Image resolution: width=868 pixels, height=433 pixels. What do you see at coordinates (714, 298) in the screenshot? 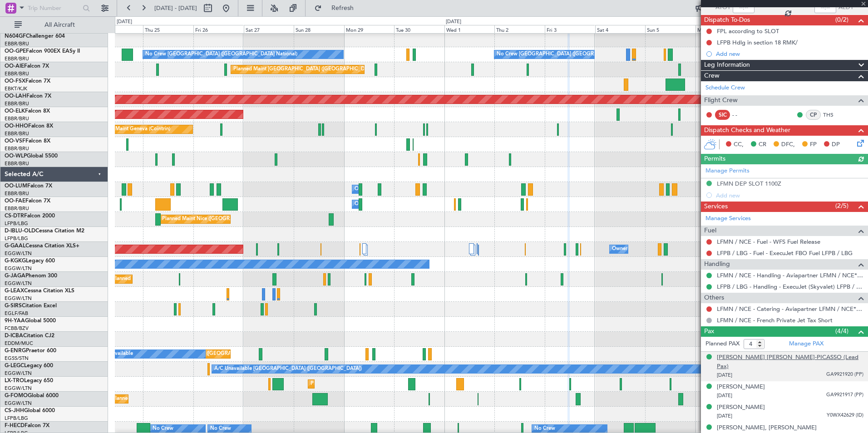
I see `span: Others` at bounding box center [714, 298].